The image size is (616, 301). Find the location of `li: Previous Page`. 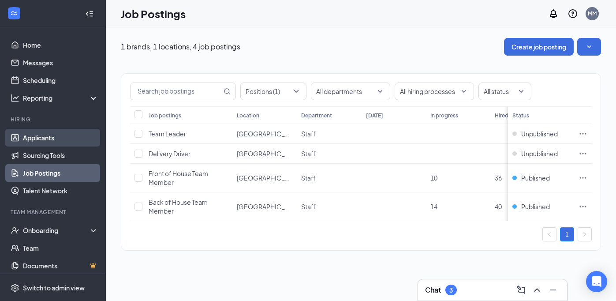

li: Previous Page is located at coordinates (549, 234).